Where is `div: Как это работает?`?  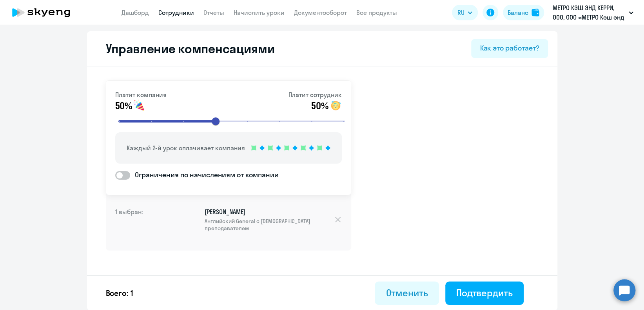
div: Как это работает? is located at coordinates (510, 48).